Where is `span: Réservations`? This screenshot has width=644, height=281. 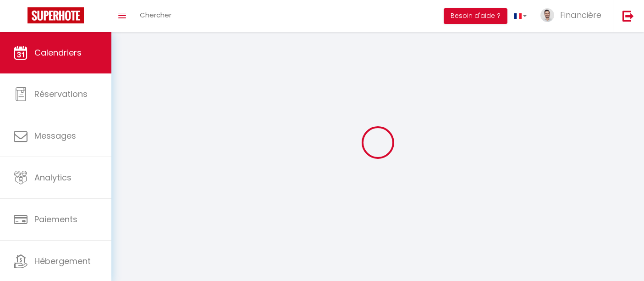 span: Réservations is located at coordinates (61, 94).